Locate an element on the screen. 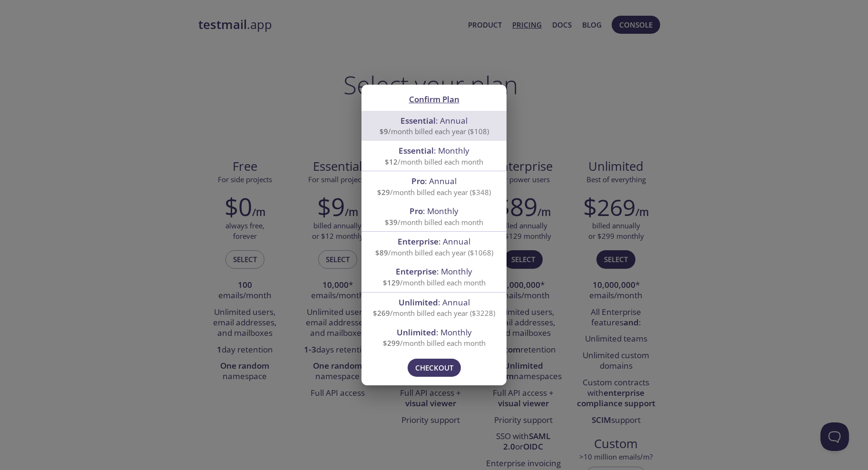  div: Unlimited: Monthly$299/month billed each month is located at coordinates (434, 337).